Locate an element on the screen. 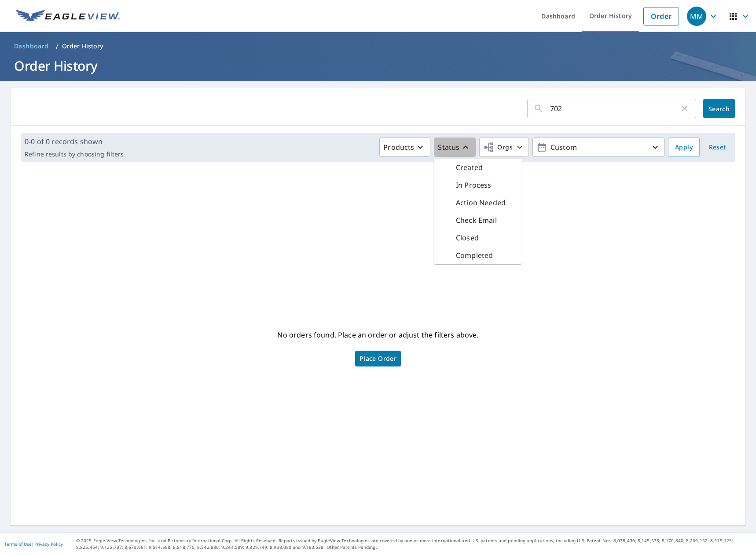 The width and height of the screenshot is (756, 555). p: Custom is located at coordinates (599, 147).